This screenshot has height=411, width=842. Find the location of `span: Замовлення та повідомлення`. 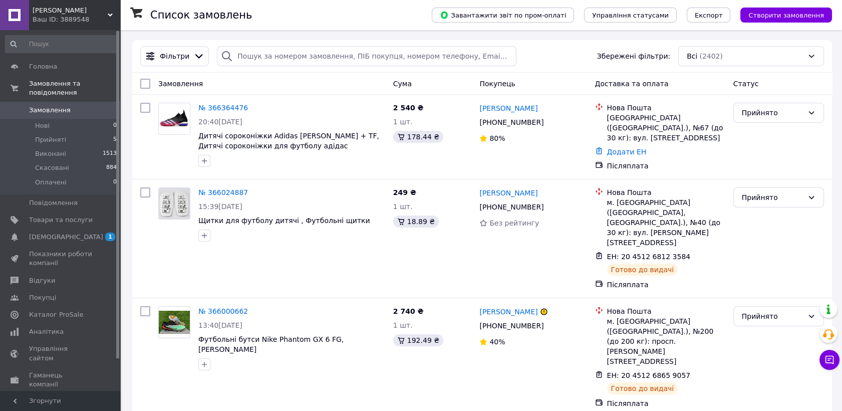

span: Замовлення та повідомлення is located at coordinates (75, 88).